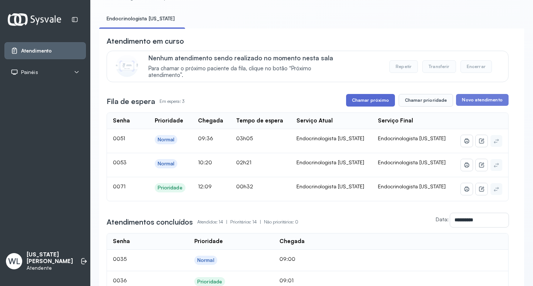 The height and width of the screenshot is (286, 533). I want to click on p: Em espera: 3, so click(172, 101).